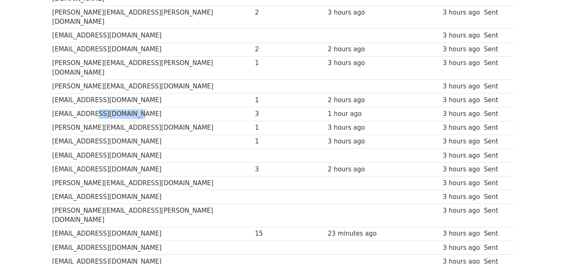  What do you see at coordinates (272, 233) in the screenshot?
I see `div: 15` at bounding box center [272, 233].